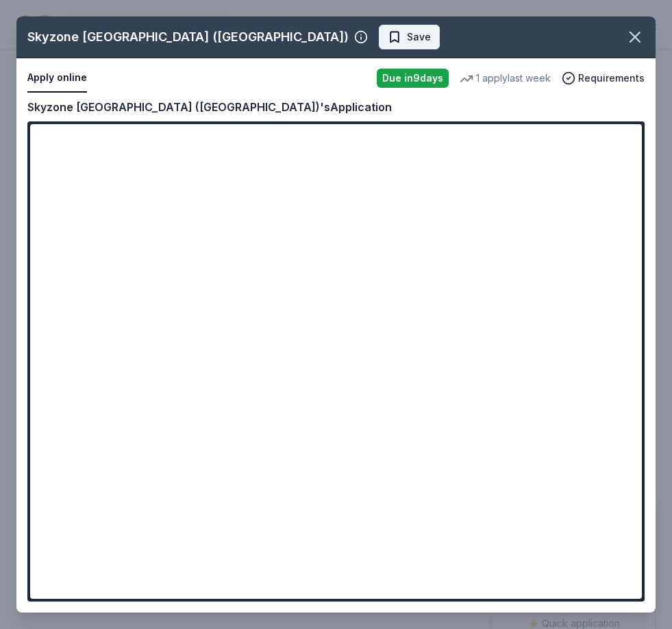 The height and width of the screenshot is (629, 672). What do you see at coordinates (611, 78) in the screenshot?
I see `span: Requirements` at bounding box center [611, 78].